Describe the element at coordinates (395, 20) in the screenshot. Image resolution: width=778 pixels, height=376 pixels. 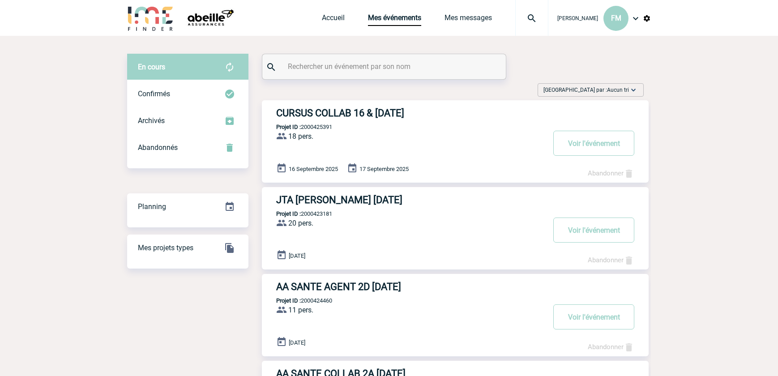
I see `a: Mes événements` at that location.